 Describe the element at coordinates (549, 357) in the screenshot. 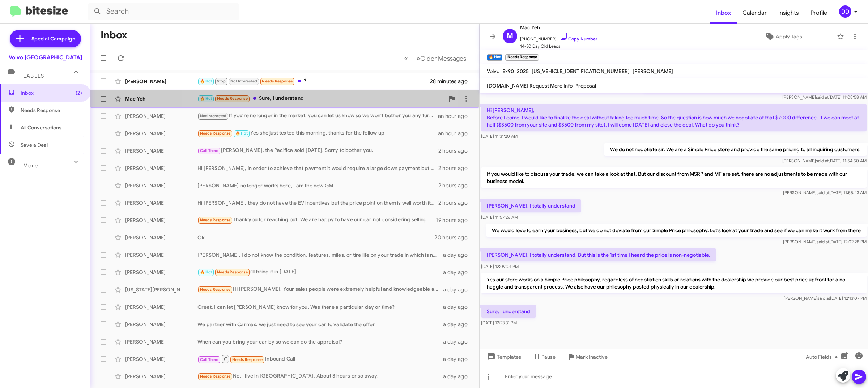

I see `span: Pause` at that location.